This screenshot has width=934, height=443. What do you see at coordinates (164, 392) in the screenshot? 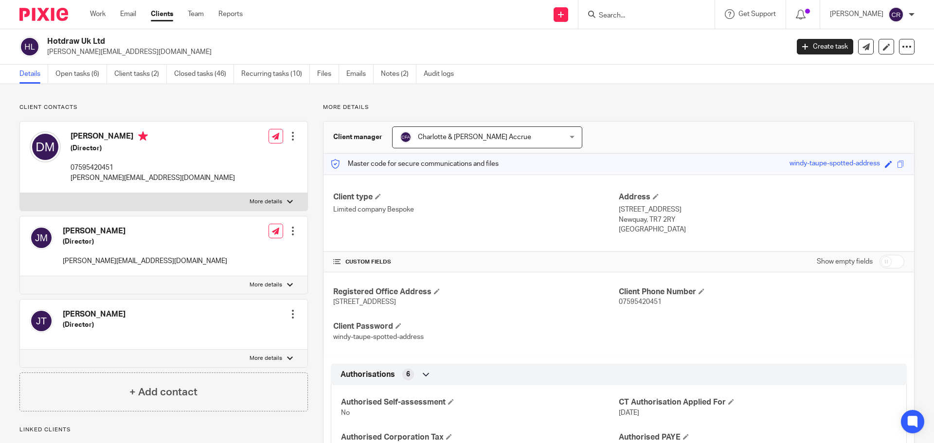
I see `h4: + Add contact` at bounding box center [164, 392].